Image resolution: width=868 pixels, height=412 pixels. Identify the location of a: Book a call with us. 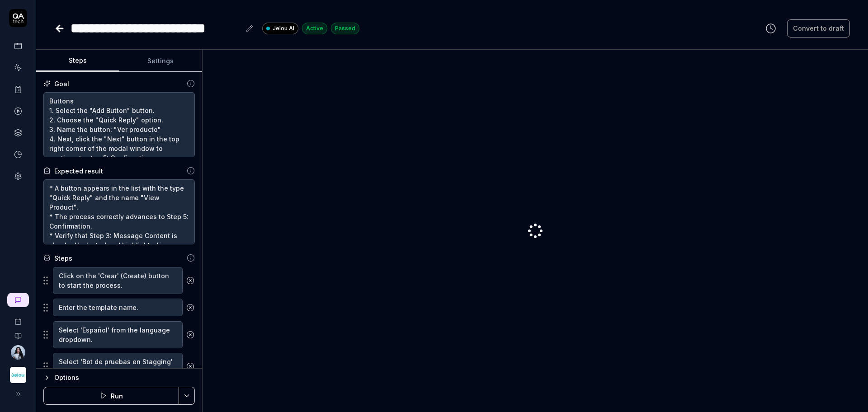
(17, 318).